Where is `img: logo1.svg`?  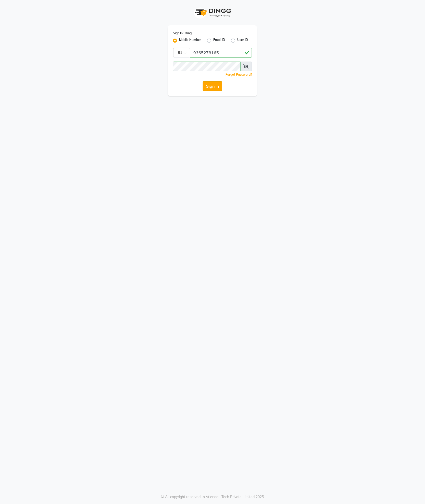 img: logo1.svg is located at coordinates (212, 13).